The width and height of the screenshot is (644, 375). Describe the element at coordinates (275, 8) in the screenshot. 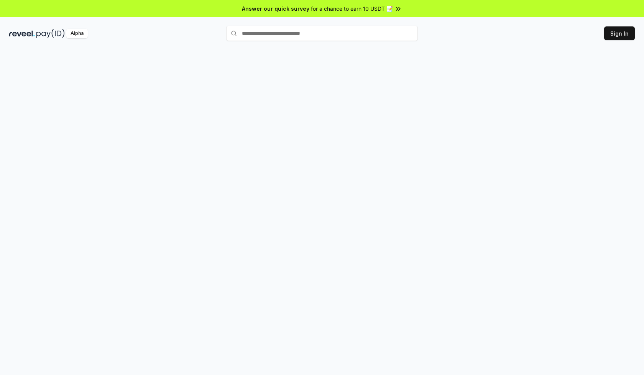

I see `span: Answer our quick survey` at that location.